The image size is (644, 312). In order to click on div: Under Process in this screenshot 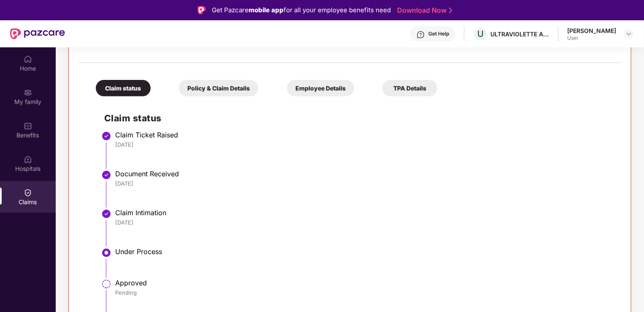, I will do `click(364, 251)`.